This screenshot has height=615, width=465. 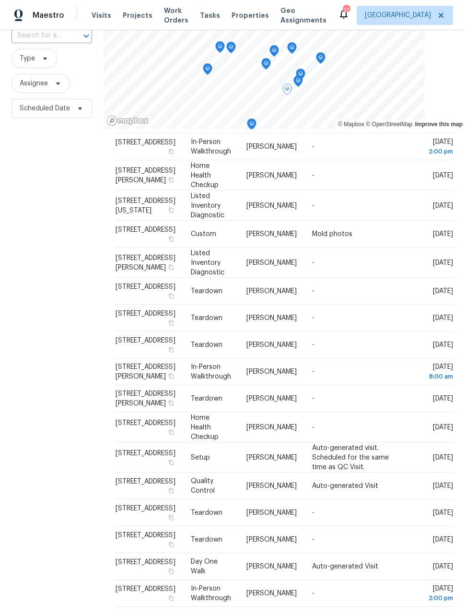 What do you see at coordinates (34, 83) in the screenshot?
I see `span: Assignee` at bounding box center [34, 83].